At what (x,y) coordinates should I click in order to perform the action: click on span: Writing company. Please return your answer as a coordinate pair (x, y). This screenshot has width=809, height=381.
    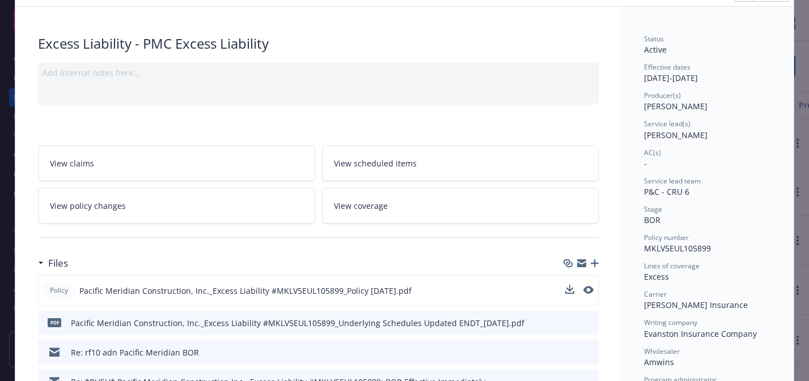
    Looking at the image, I should click on (670, 322).